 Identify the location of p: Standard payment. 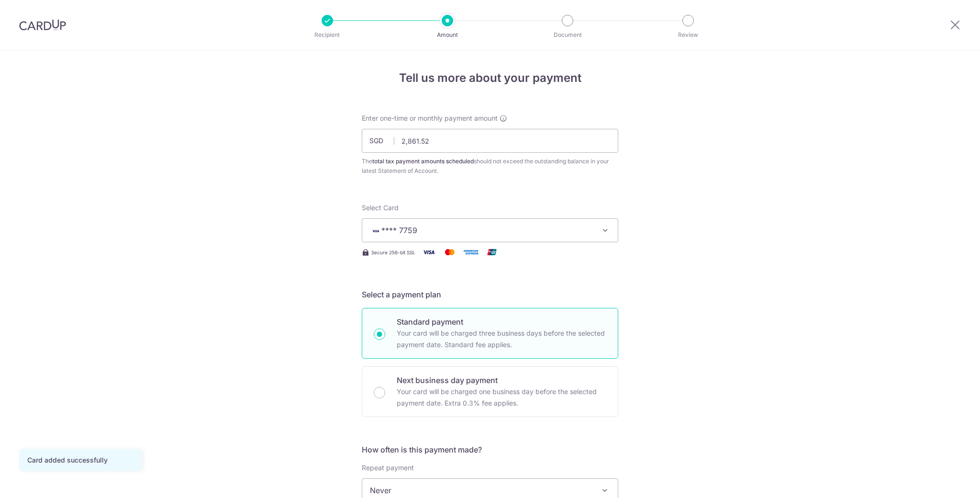
(502, 321).